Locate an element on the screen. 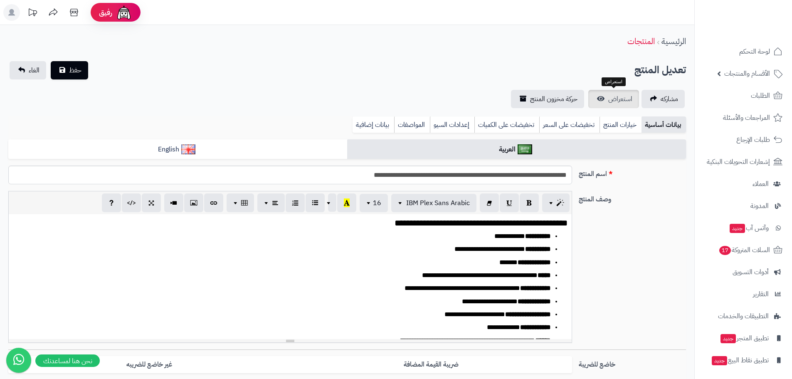 This screenshot has width=792, height=379. a: الرئيسية is located at coordinates (674, 41).